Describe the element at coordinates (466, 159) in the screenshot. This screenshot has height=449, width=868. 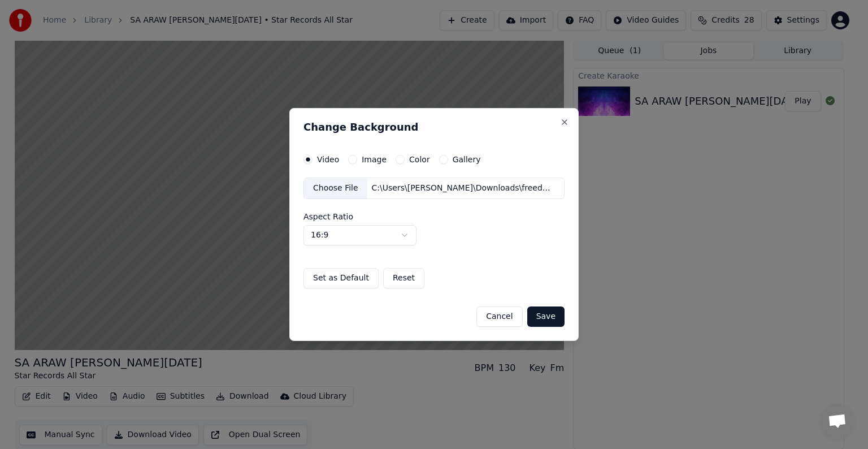
I see `label: Gallery` at that location.